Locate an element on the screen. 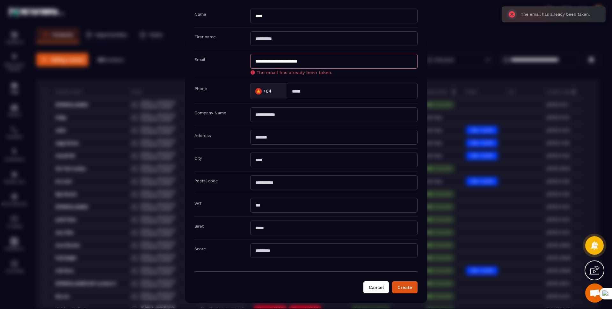 This screenshot has width=612, height=309. div: Search for option is located at coordinates (269, 91).